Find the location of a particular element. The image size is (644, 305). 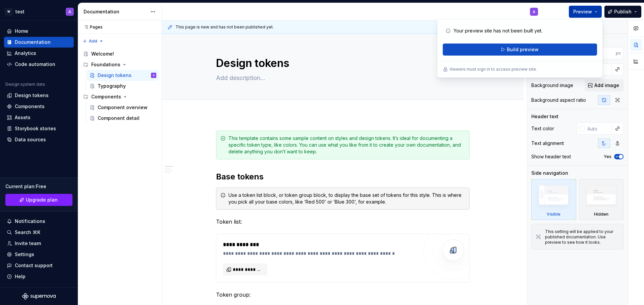

span: This page is new and has not been published yet. is located at coordinates (224, 27).